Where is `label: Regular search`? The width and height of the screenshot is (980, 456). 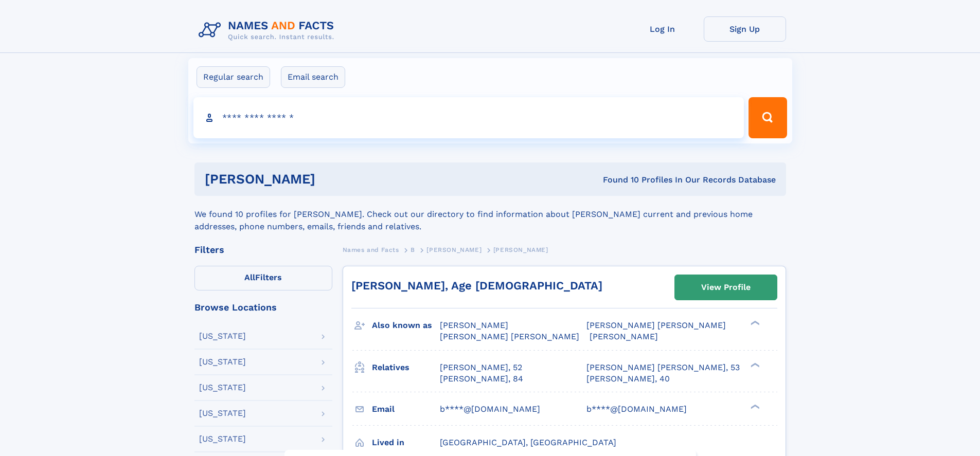
label: Regular search is located at coordinates (233, 77).